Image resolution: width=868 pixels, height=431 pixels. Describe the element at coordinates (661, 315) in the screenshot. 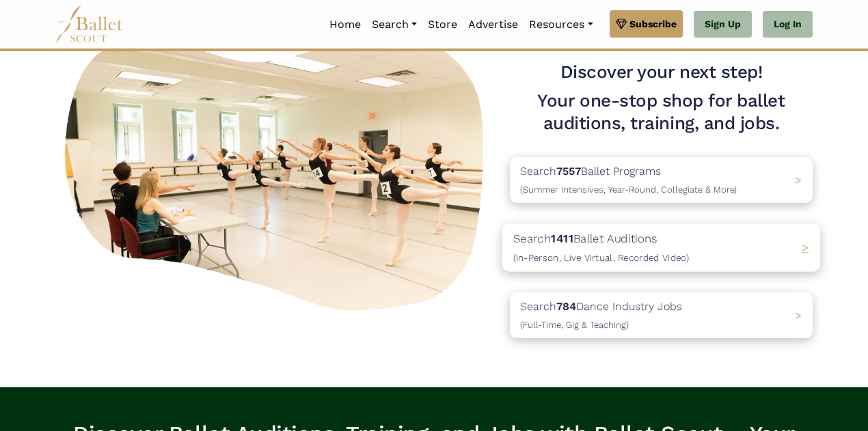

I see `a: Search784Dance Industry Jobs(Full-Time, Gig & Teaching) >` at that location.